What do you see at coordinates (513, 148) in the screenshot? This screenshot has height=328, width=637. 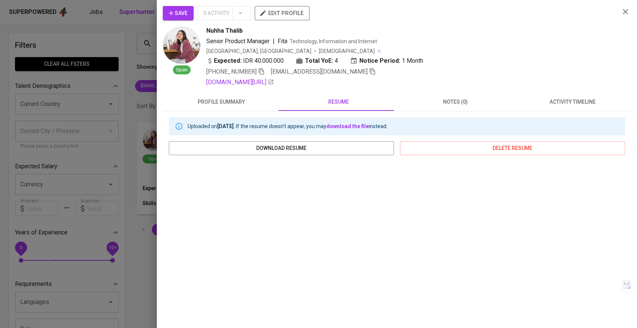 I see `span: delete resume` at bounding box center [513, 148].